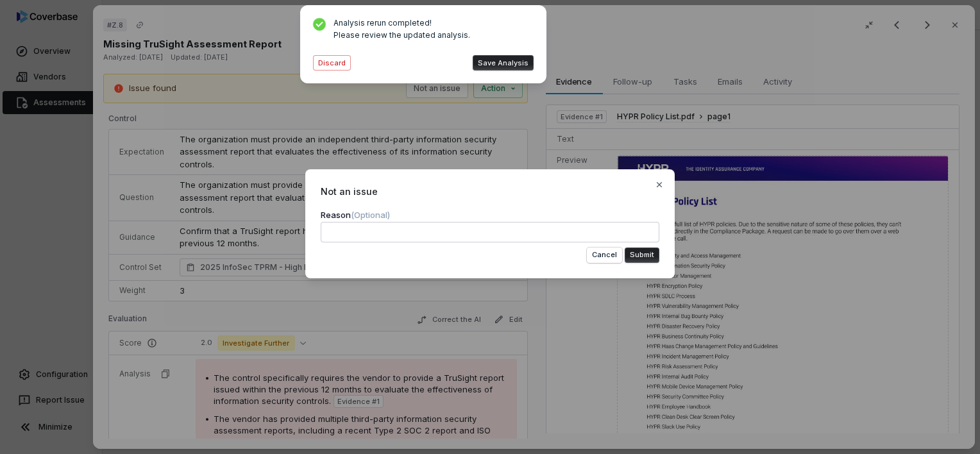  I want to click on label: Reason, so click(355, 215).